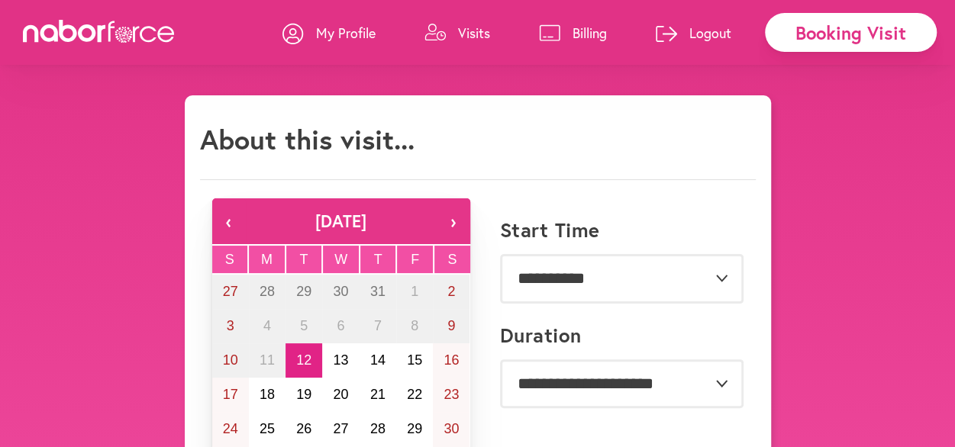 The width and height of the screenshot is (955, 447). What do you see at coordinates (230, 259) in the screenshot?
I see `abbr: Sunday` at bounding box center [230, 259].